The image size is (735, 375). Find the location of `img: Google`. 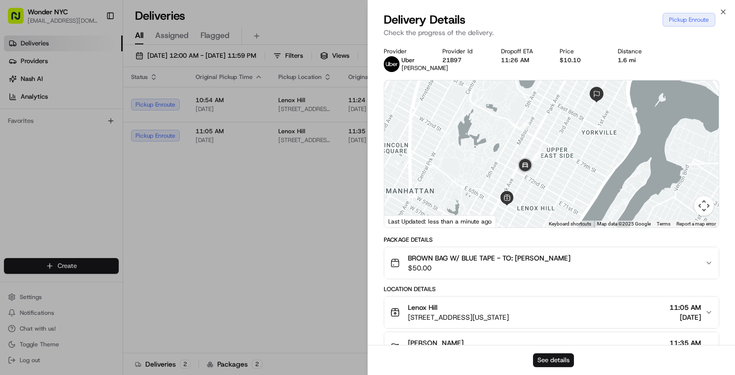

img: Google is located at coordinates (403, 221).